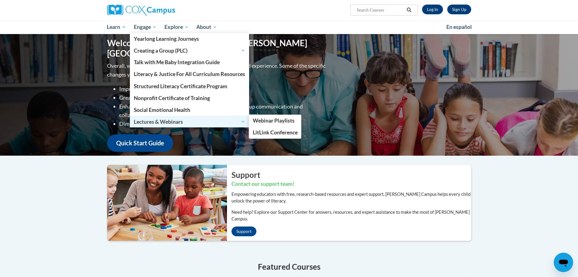 The width and height of the screenshot is (578, 277). Describe the element at coordinates (244, 231) in the screenshot. I see `a: Support` at that location.